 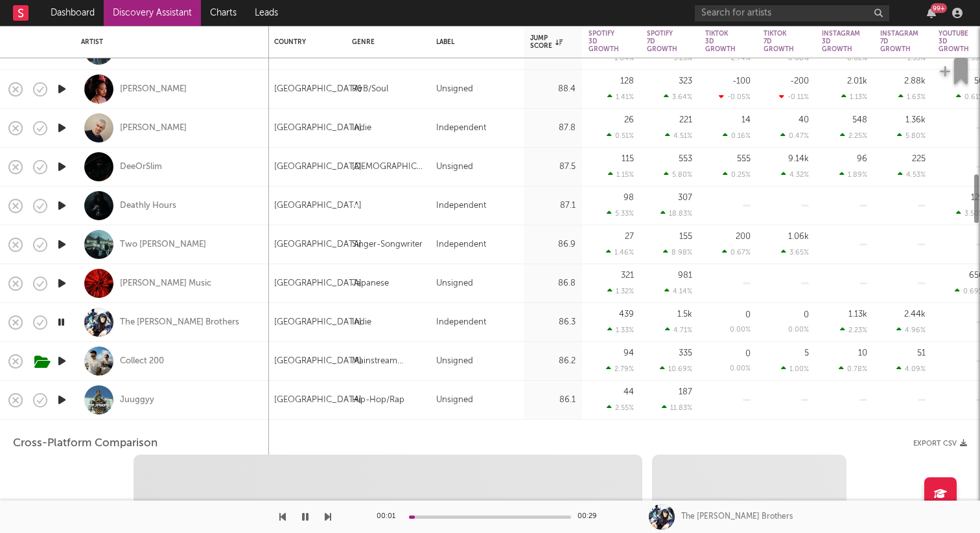 I want to click on div: 128, so click(x=627, y=81).